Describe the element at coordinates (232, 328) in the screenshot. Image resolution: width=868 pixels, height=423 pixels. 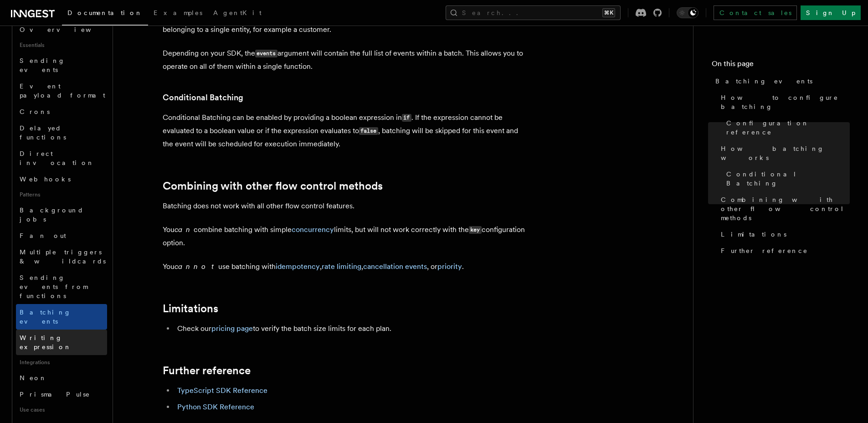
I see `a: pricing page` at that location.